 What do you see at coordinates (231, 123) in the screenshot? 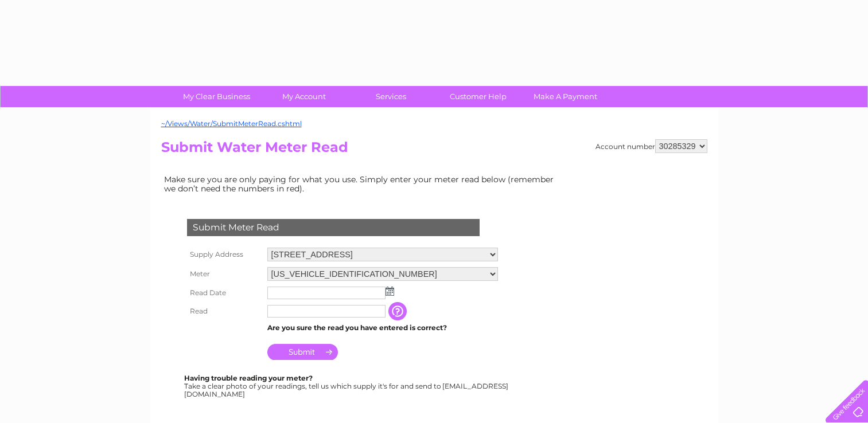
I see `a: ~/Views/Water/SubmitMeterRead.cshtml` at bounding box center [231, 123].